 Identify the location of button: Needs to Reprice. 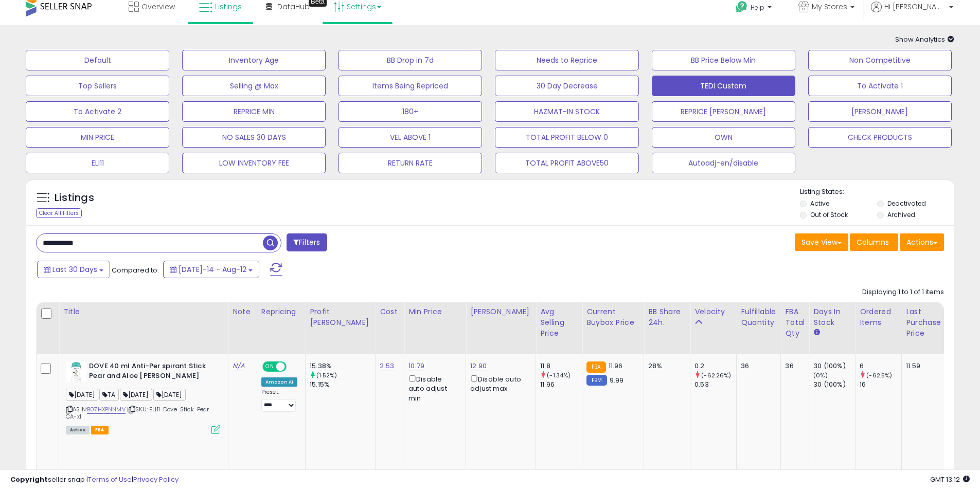
(567, 60).